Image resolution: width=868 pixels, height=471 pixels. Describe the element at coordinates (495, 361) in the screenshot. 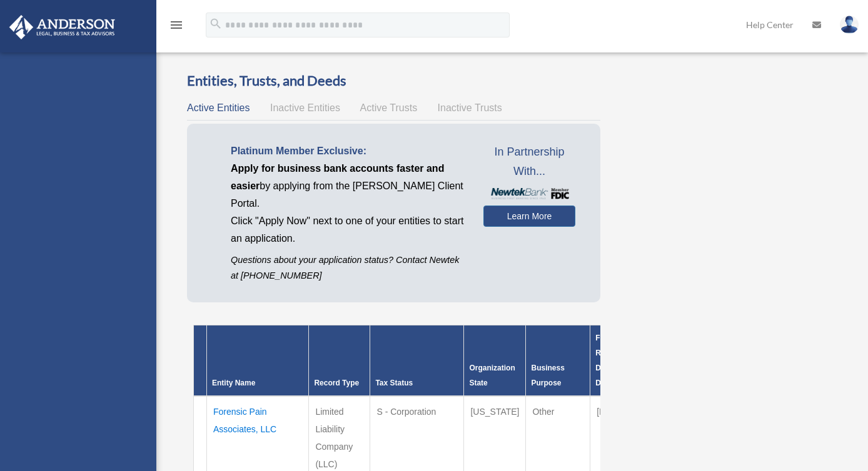

I see `th: Organization State` at that location.